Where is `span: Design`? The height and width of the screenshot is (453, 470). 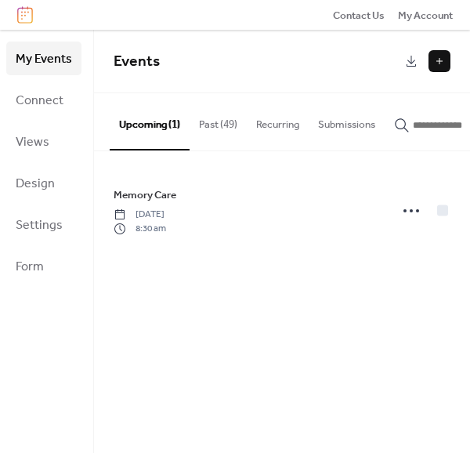 span: Design is located at coordinates (35, 183).